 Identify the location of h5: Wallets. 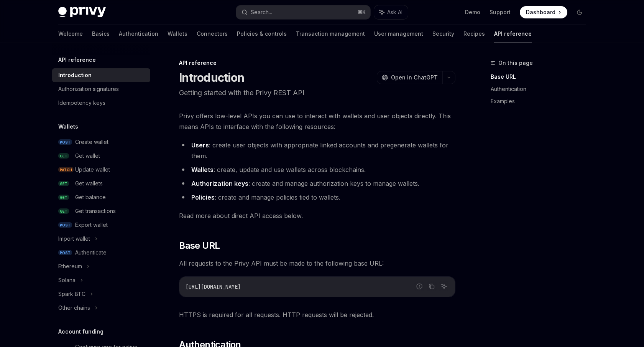
(68, 127).